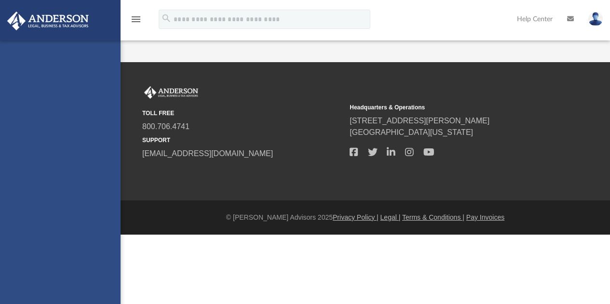 The height and width of the screenshot is (304, 610). I want to click on small: Headquarters & Operations, so click(450, 107).